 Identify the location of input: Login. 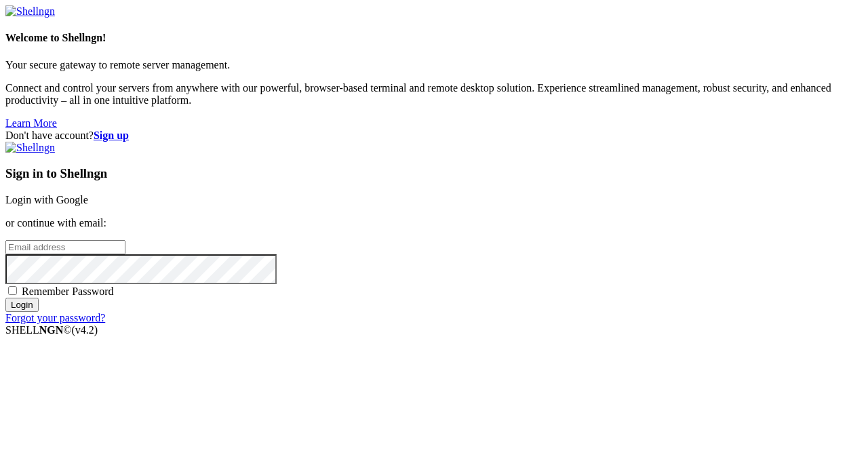
(22, 305).